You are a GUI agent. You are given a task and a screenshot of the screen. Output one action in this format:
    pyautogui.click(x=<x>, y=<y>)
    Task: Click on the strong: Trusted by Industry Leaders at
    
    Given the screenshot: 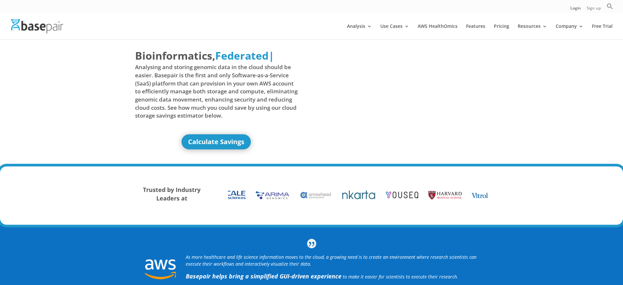 What is the action you would take?
    pyautogui.click(x=172, y=194)
    